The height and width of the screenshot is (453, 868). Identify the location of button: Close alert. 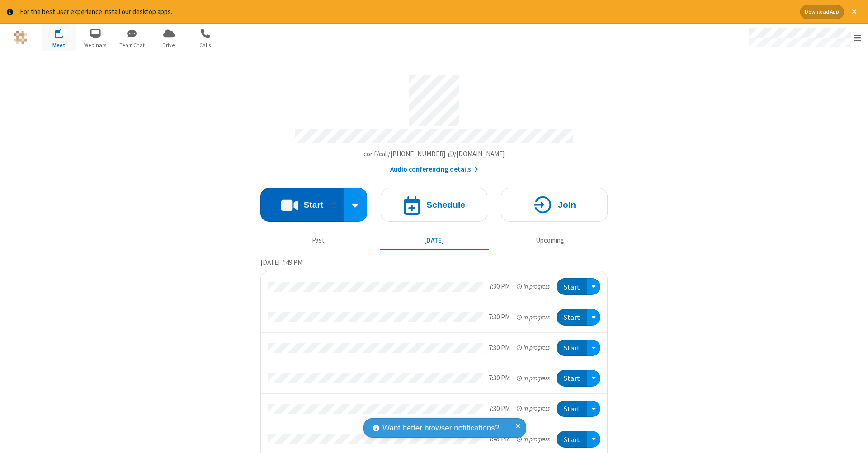
(854, 12).